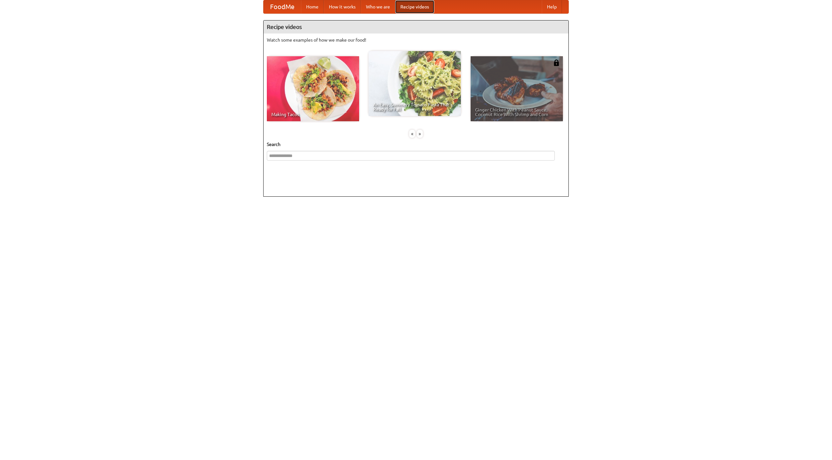 The width and height of the screenshot is (832, 460). Describe the element at coordinates (282, 7) in the screenshot. I see `a: FoodMe` at that location.